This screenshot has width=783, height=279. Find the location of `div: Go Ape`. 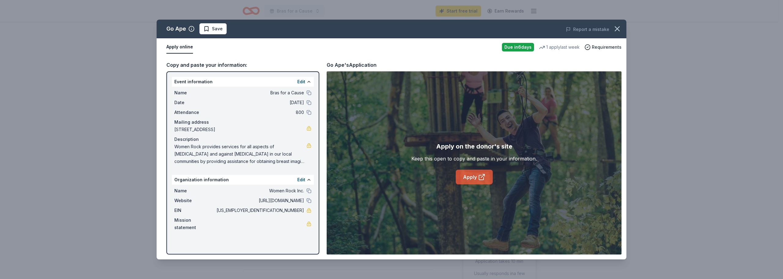

div: Go Ape is located at coordinates (176, 29).